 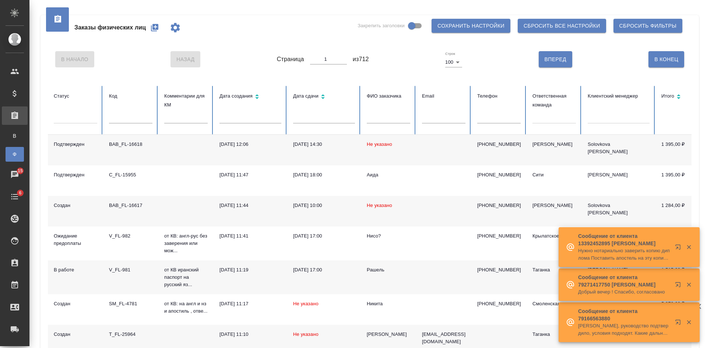 I want to click on button: Сбросить все настройки, so click(x=562, y=26).